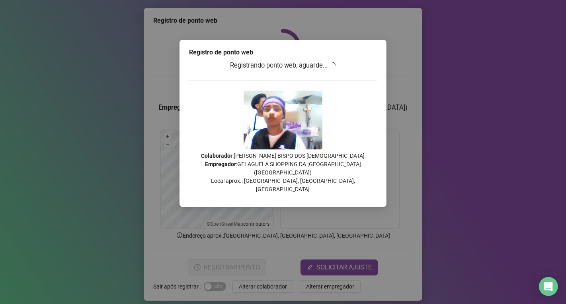  What do you see at coordinates (283, 66) in the screenshot?
I see `h3: Registrando ponto web, aguarde...` at bounding box center [283, 66].